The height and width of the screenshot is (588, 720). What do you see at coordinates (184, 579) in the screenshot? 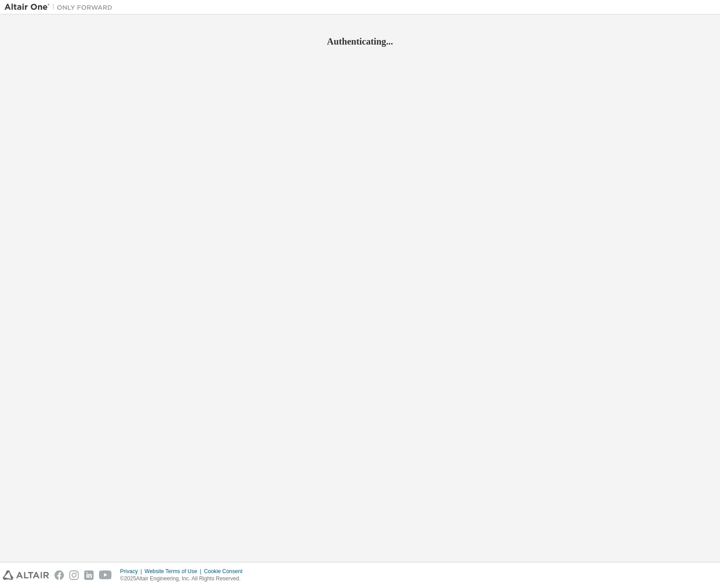
I see `p: © 2025 Altair Engineering, Inc. All Rights Reserved.` at bounding box center [184, 579].